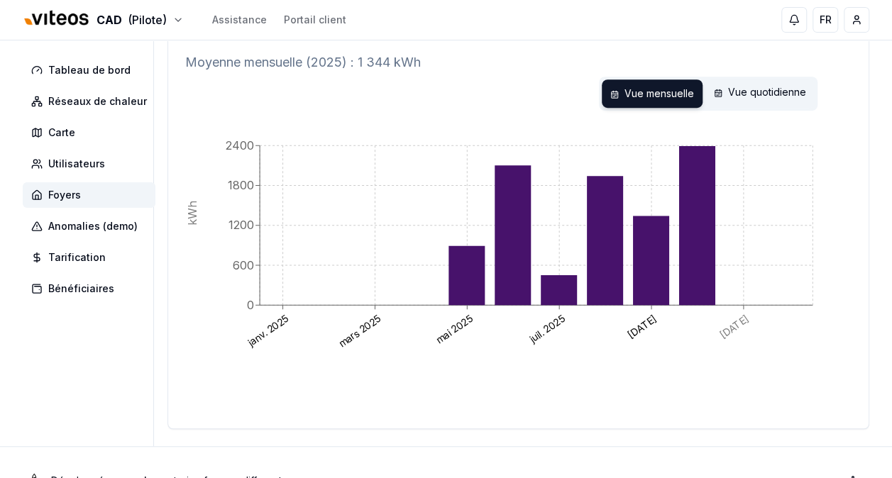  Describe the element at coordinates (92, 102) in the screenshot. I see `a: Réseaux de chaleur` at that location.